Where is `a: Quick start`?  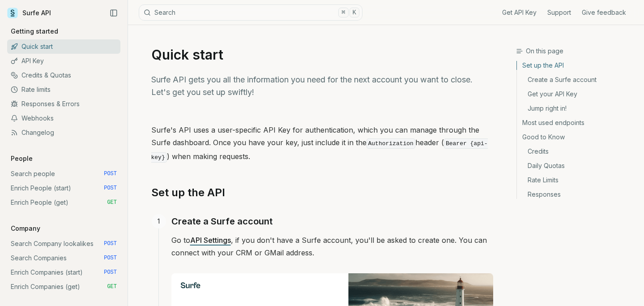 a: Quick start is located at coordinates (64, 47).